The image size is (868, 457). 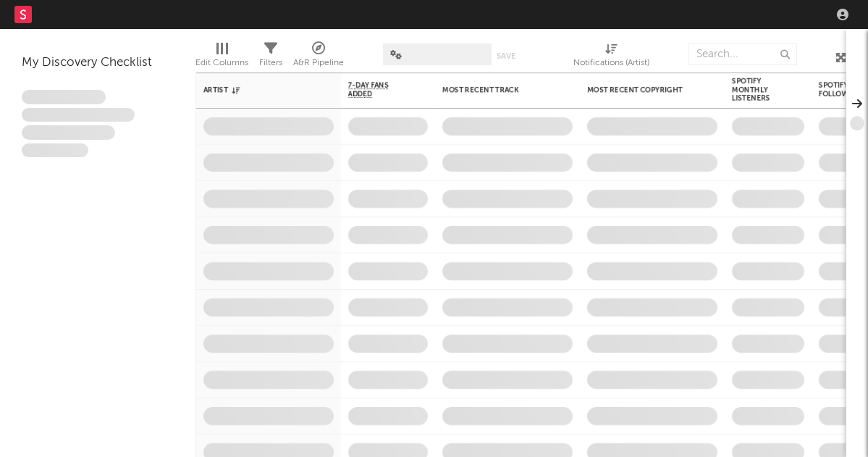 What do you see at coordinates (506, 56) in the screenshot?
I see `button: Save` at bounding box center [506, 56].